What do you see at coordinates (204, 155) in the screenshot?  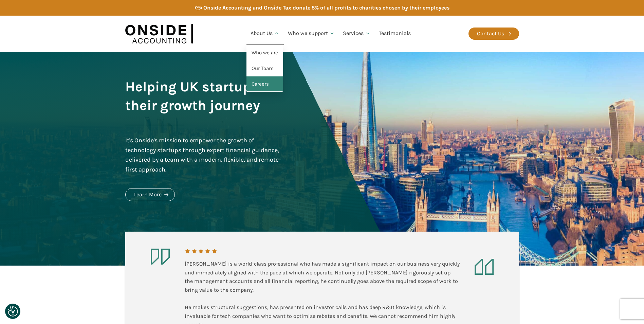 I see `div: It's Onside's mission to empower the growth of technology startups through expert financial guida...` at bounding box center [204, 155].